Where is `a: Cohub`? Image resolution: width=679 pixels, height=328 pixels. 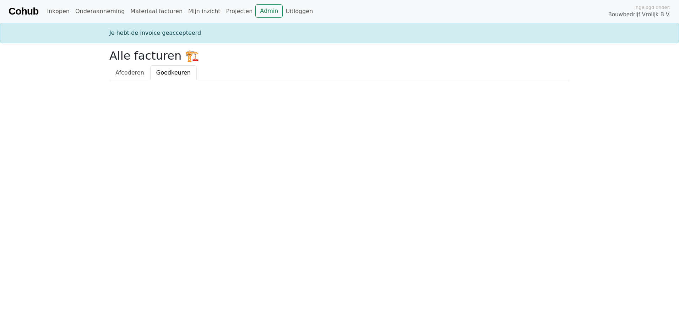
a: Cohub is located at coordinates (23, 11).